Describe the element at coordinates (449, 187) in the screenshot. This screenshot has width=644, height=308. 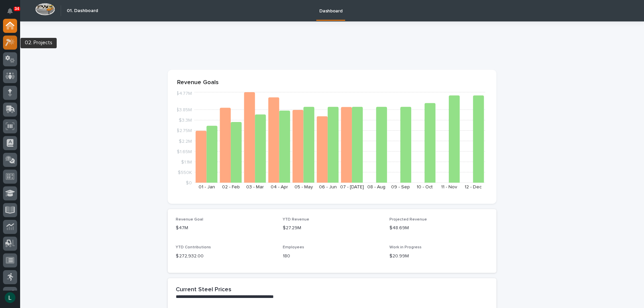
I see `text: 11 - Nov` at that location.